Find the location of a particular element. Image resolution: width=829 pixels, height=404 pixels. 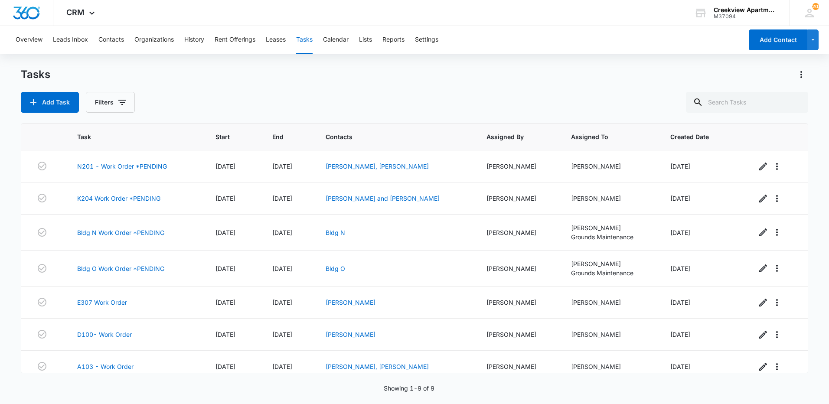

button: Actions is located at coordinates (801, 75).